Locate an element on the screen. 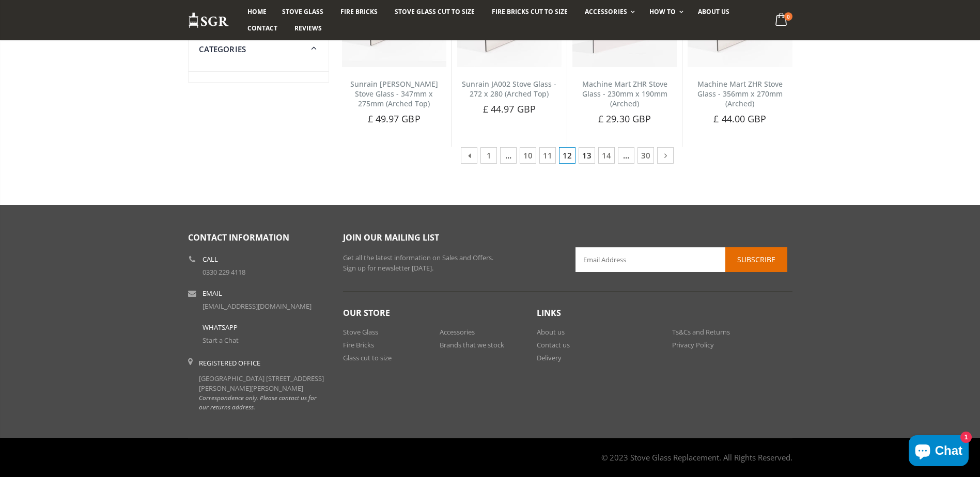 This screenshot has width=980, height=477. a: 10 is located at coordinates (528, 155).